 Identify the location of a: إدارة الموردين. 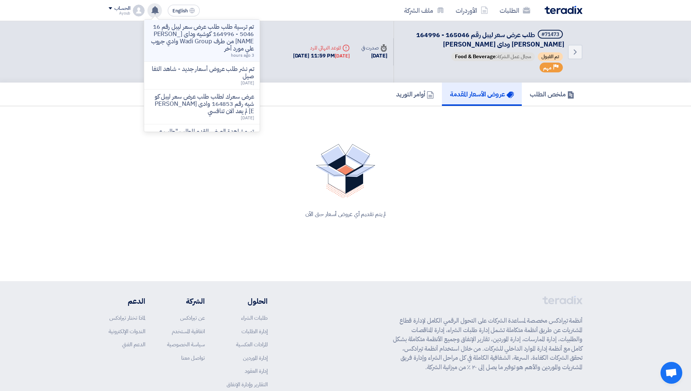
(255, 357).